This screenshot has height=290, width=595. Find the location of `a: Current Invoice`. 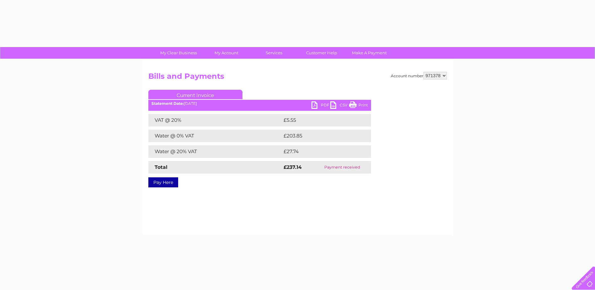

a: Current Invoice is located at coordinates (195, 94).